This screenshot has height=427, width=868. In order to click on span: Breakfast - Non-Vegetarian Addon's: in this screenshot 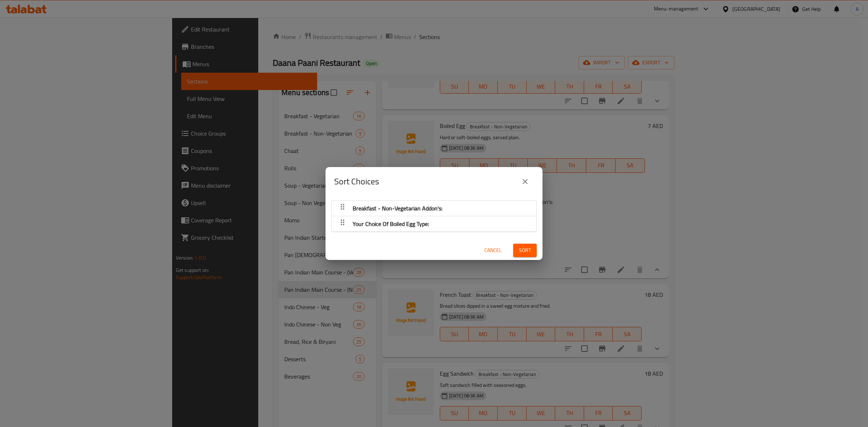, I will do `click(397, 208)`.